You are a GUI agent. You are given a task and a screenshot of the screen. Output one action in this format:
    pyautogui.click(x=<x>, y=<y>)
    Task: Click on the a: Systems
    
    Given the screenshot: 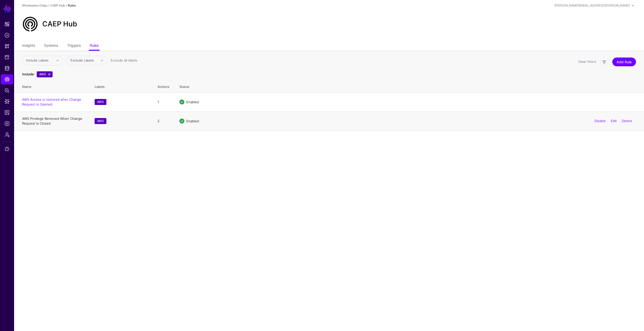 What is the action you would take?
    pyautogui.click(x=51, y=46)
    